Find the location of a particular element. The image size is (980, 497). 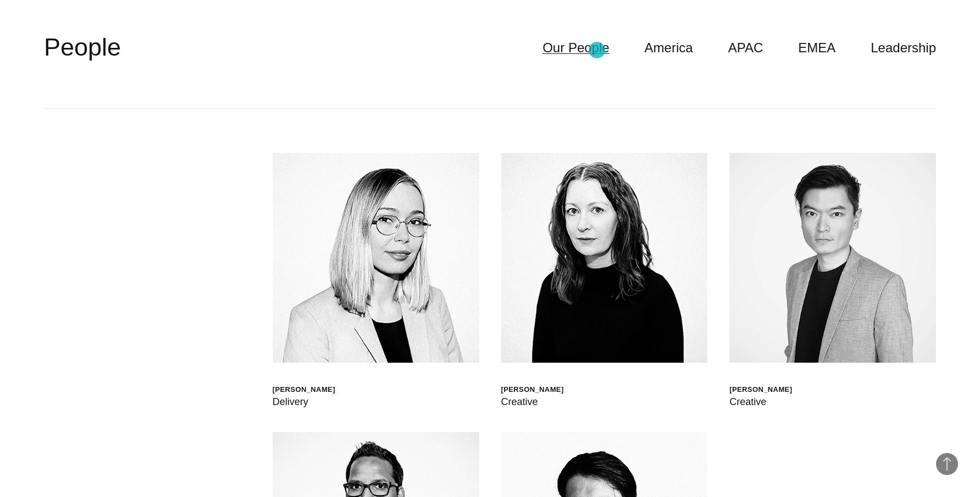

div: Delivery is located at coordinates (304, 402).